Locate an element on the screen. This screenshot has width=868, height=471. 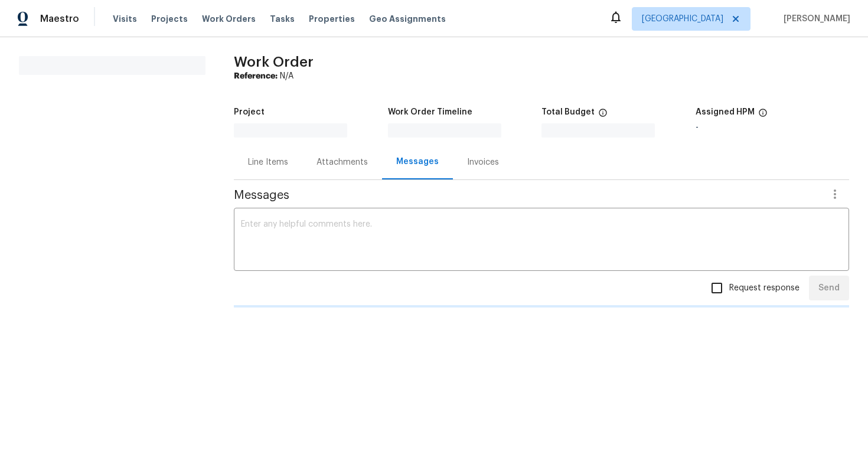
div: Line Items is located at coordinates (268, 163).